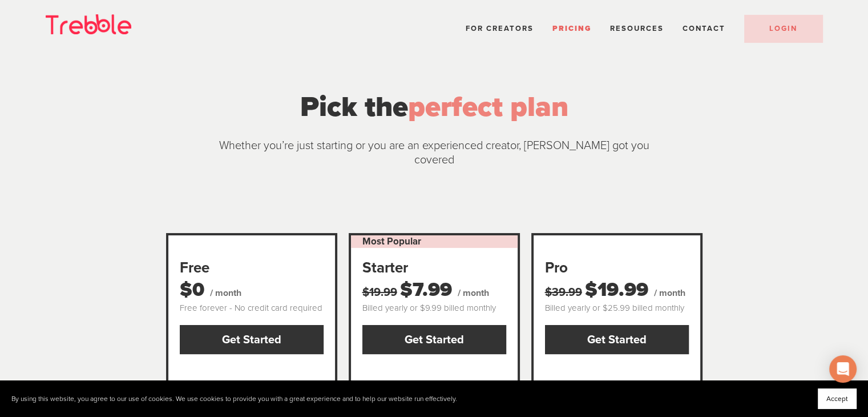 Image resolution: width=868 pixels, height=417 pixels. Describe the element at coordinates (571, 29) in the screenshot. I see `span: Pricing` at that location.